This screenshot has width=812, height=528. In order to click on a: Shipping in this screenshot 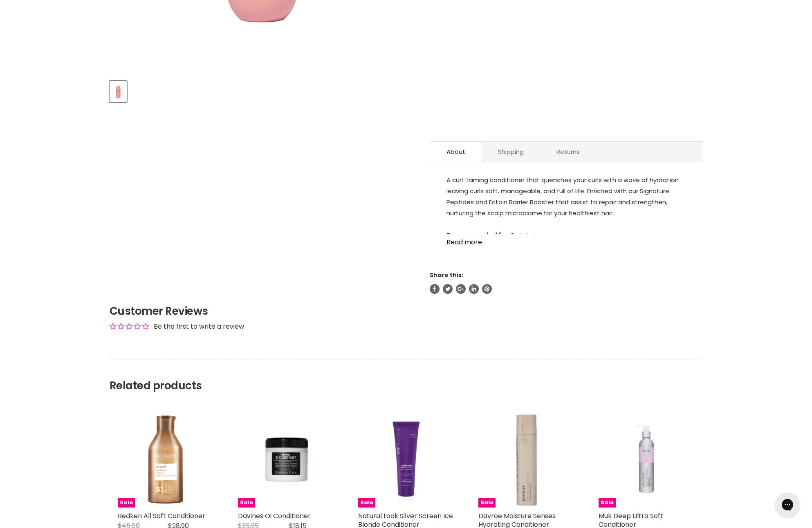, I will do `click(511, 151)`.